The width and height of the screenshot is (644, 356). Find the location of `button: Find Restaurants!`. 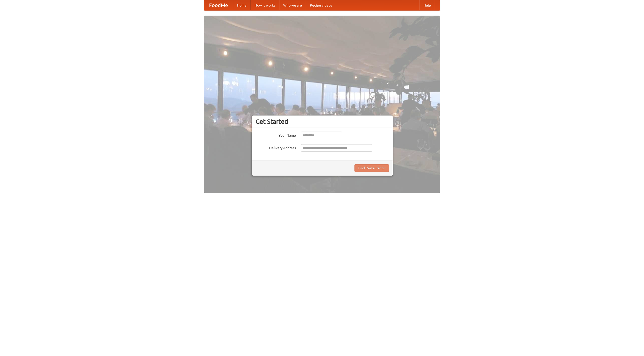

button: Find Restaurants! is located at coordinates (372, 168).